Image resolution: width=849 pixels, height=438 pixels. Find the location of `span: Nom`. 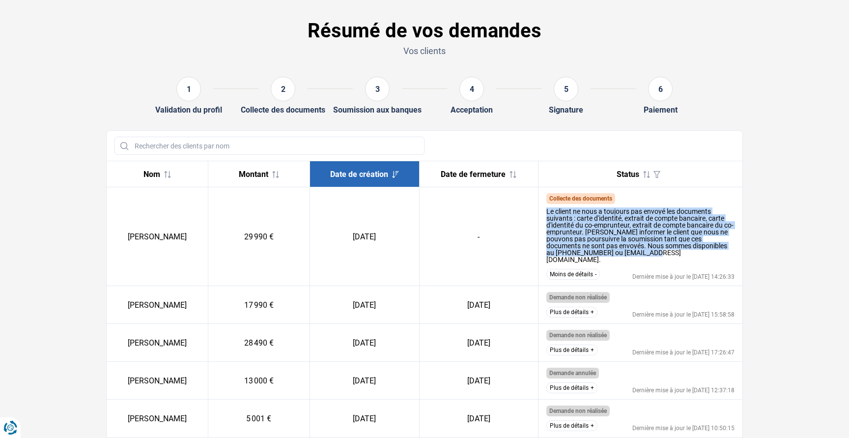

span: Nom is located at coordinates (152, 174).